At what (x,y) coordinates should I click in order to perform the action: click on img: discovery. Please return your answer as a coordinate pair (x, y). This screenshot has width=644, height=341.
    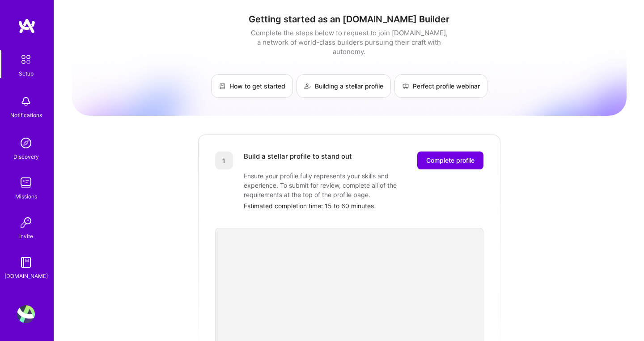
    Looking at the image, I should click on (26, 143).